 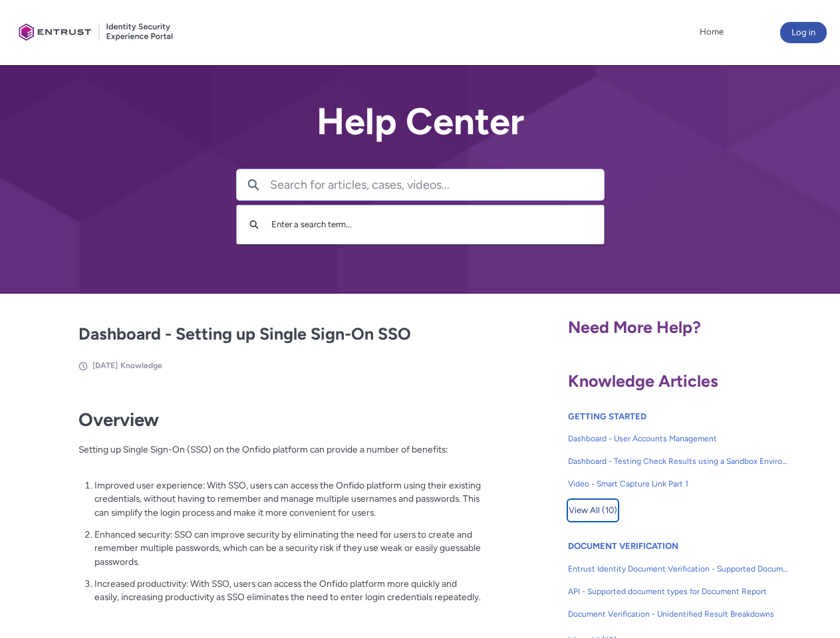 I want to click on span: Entrust Identity Document Verification - Supported Document type and size, so click(x=678, y=569).